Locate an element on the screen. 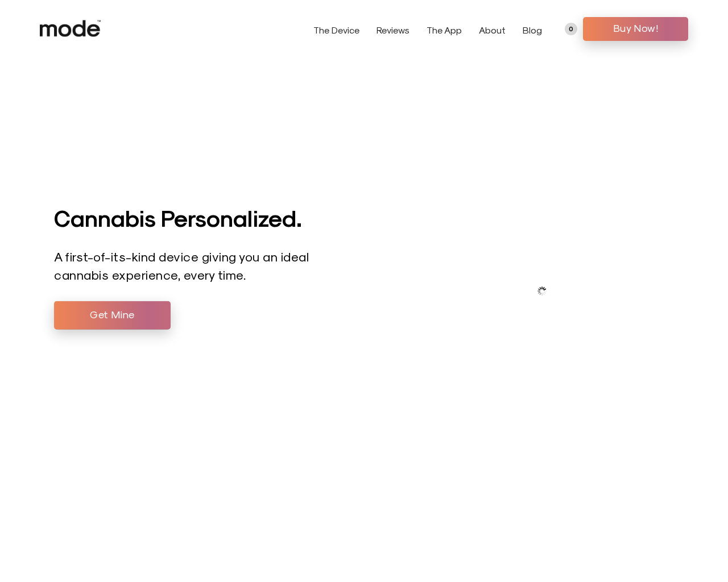 The height and width of the screenshot is (582, 728). a: About is located at coordinates (492, 30).